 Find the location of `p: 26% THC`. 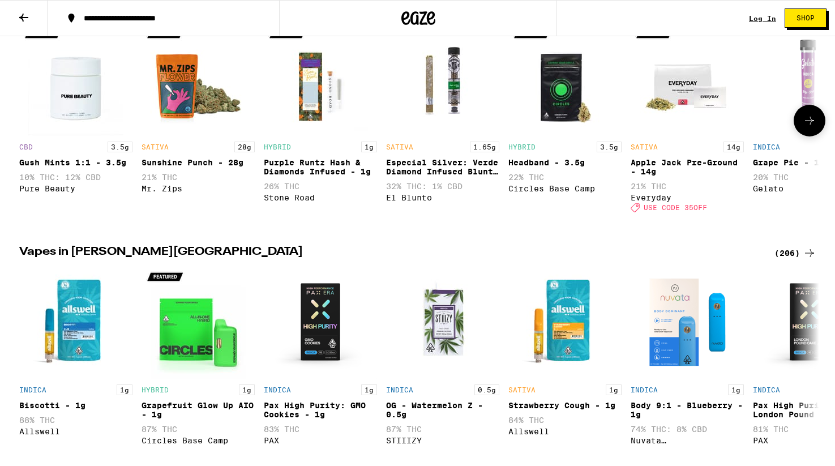

p: 26% THC is located at coordinates (320, 186).